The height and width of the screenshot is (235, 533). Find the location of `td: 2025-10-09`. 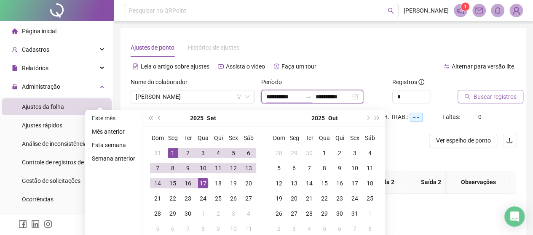

td: 2025-10-09 is located at coordinates (339, 168).